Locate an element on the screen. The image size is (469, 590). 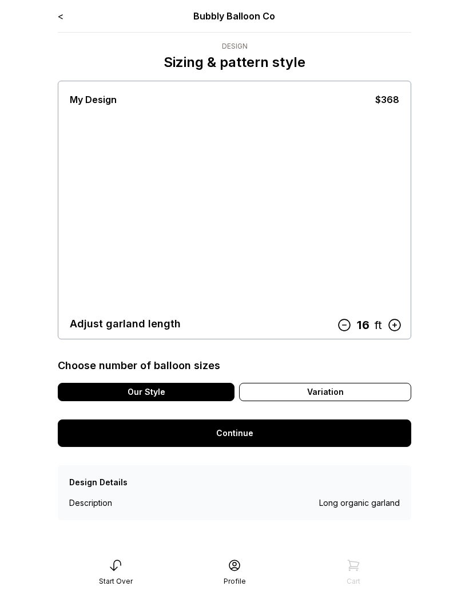
div: Adjust garland length is located at coordinates (125, 324).